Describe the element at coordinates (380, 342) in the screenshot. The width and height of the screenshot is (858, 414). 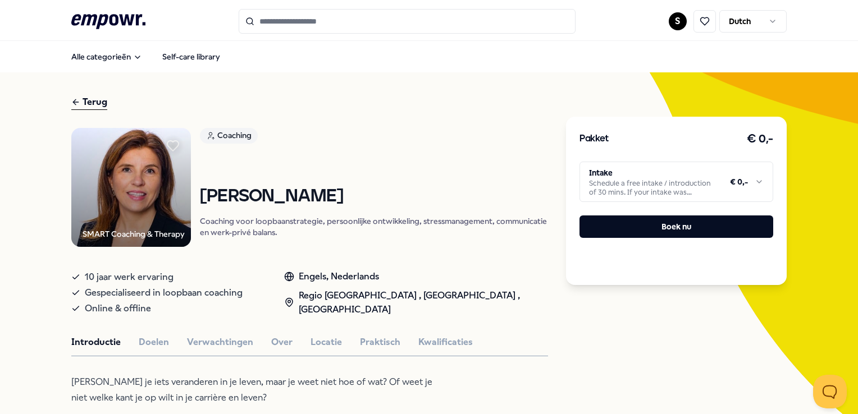
I see `button: Praktisch` at that location.